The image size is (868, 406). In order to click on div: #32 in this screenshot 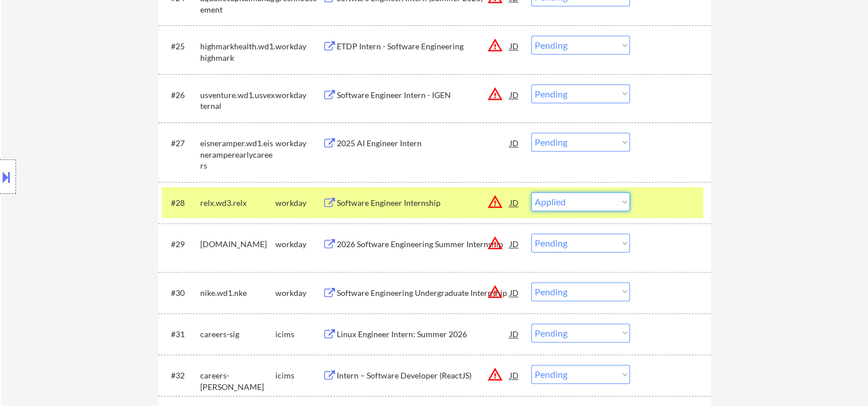, I will do `click(181, 375)`.